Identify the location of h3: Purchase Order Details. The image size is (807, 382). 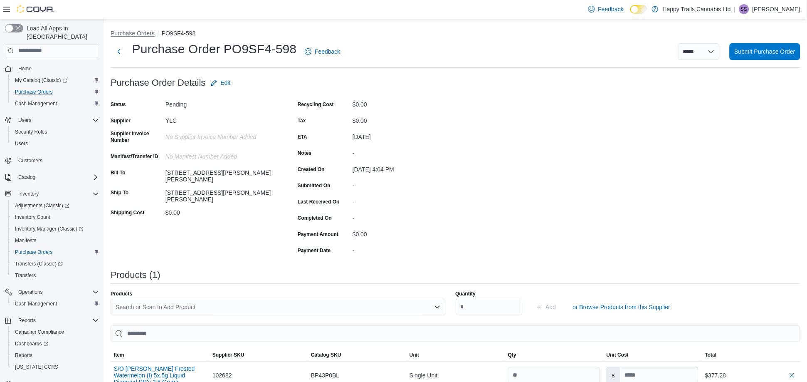
(158, 83).